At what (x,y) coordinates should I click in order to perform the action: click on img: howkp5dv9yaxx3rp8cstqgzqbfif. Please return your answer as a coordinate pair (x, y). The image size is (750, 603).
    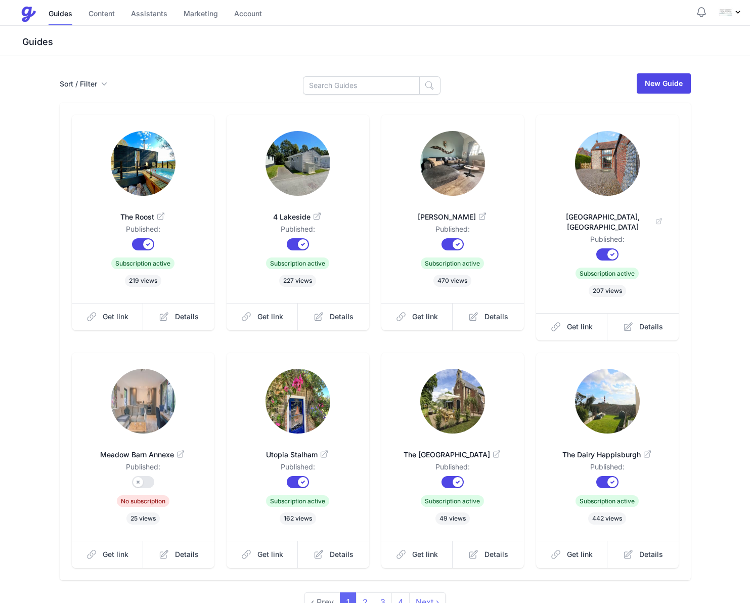
    Looking at the image, I should click on (298, 401).